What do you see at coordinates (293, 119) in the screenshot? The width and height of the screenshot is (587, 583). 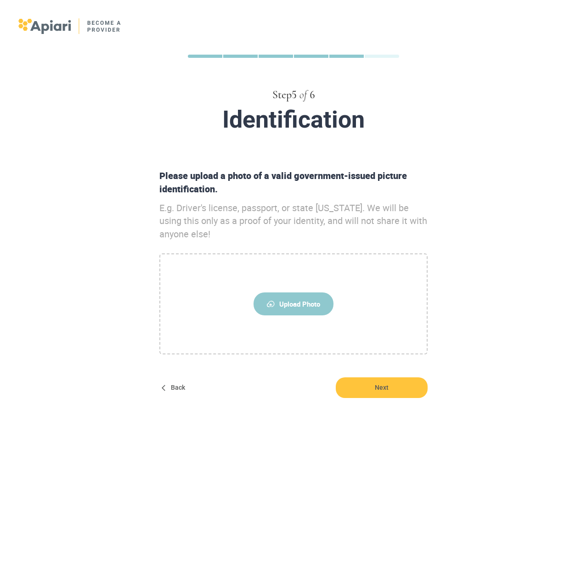 I see `div: Identification` at bounding box center [293, 119].